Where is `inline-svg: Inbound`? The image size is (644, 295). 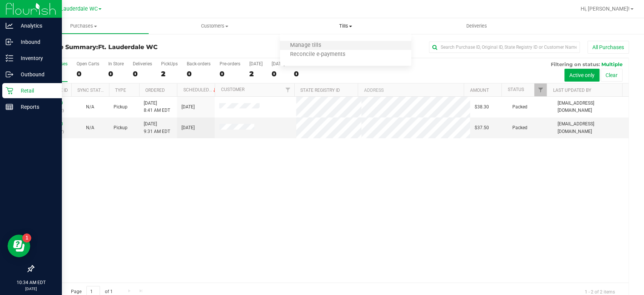
inline-svg: Inbound is located at coordinates (10, 42).